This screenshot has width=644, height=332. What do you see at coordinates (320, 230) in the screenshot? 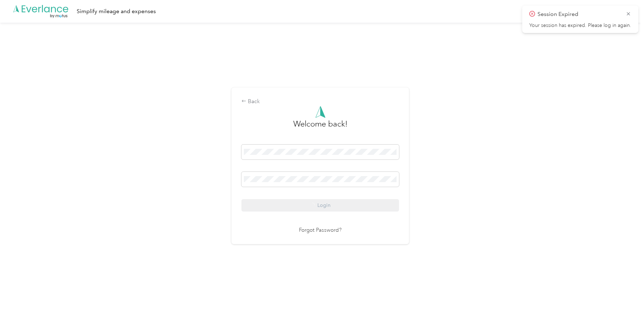
I see `a: Forgot Password?` at bounding box center [320, 230].